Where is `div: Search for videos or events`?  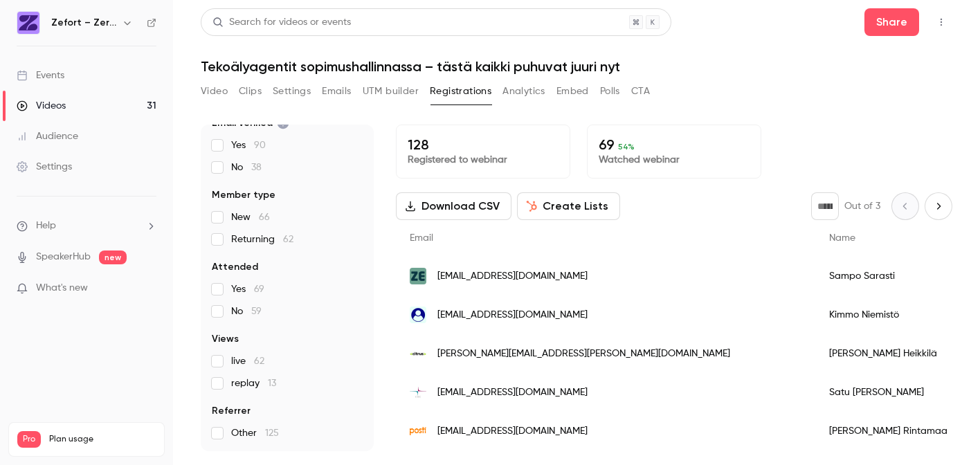 div: Search for videos or events is located at coordinates (281, 22).